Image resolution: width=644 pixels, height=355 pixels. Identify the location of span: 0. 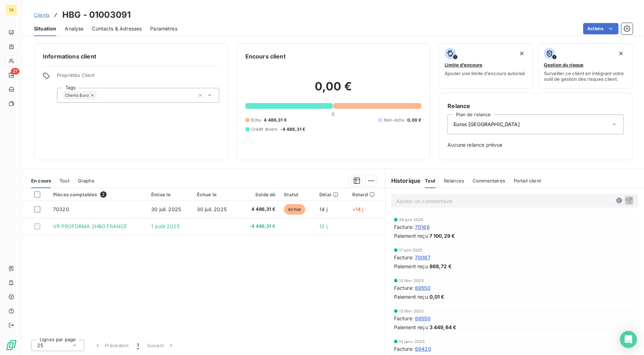
(333, 114).